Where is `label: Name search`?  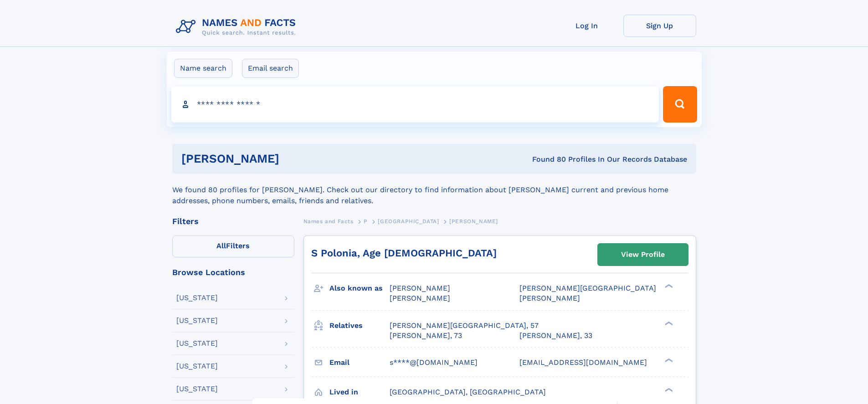
label: Name search is located at coordinates (203, 68).